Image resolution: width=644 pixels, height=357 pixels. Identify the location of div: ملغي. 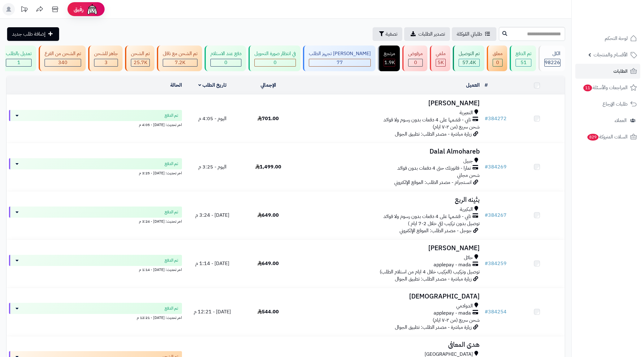
(441, 53).